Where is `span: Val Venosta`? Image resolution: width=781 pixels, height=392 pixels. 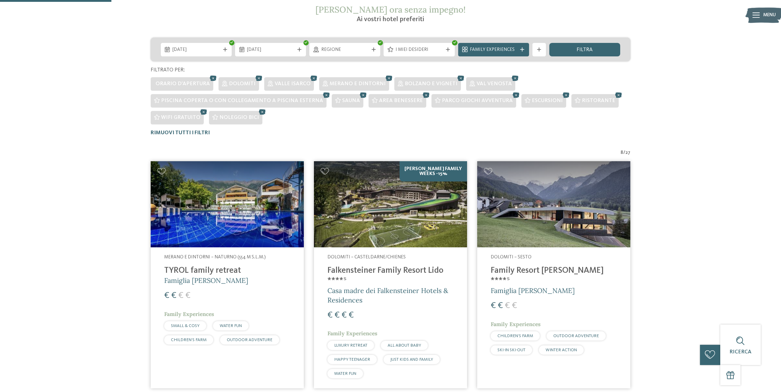 span: Val Venosta is located at coordinates (494, 84).